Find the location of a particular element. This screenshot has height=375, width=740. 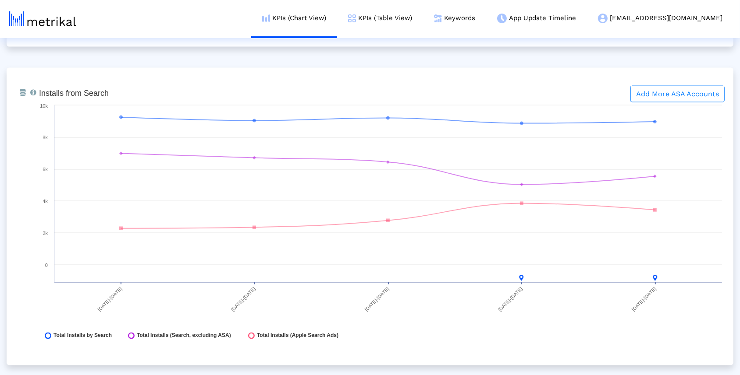

img: metrical-logo-light.png is located at coordinates (42, 19).